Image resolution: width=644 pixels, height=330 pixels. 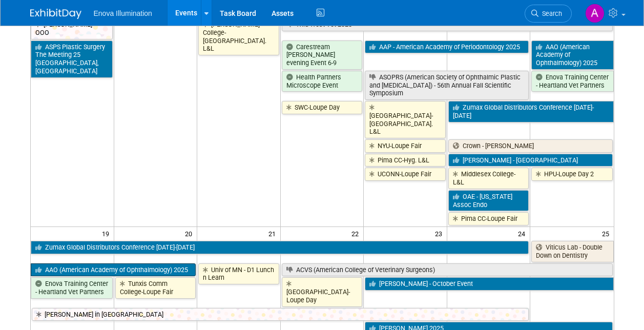 What do you see at coordinates (274, 233) in the screenshot?
I see `span: 21` at bounding box center [274, 233].